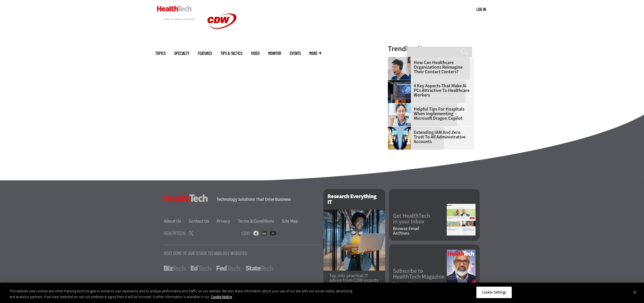  Describe the element at coordinates (266, 199) in the screenshot. I see `h4: Technology Solutions That Drive Business` at that location.